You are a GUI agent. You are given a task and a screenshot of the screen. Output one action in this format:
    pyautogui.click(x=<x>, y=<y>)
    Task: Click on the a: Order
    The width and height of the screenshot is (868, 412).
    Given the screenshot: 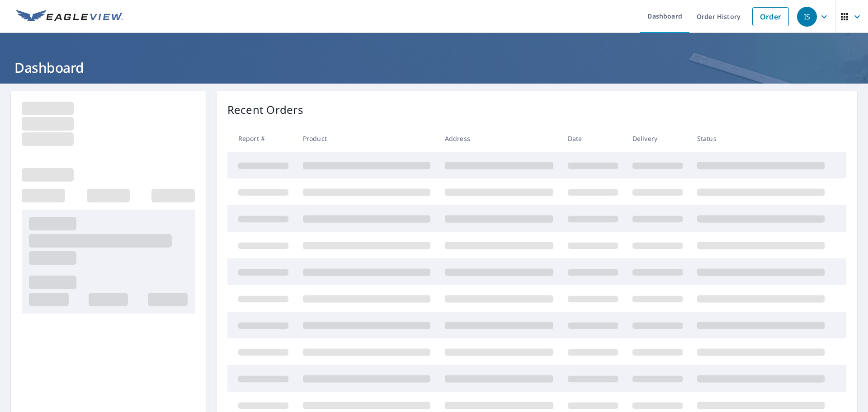 What is the action you would take?
    pyautogui.click(x=770, y=17)
    